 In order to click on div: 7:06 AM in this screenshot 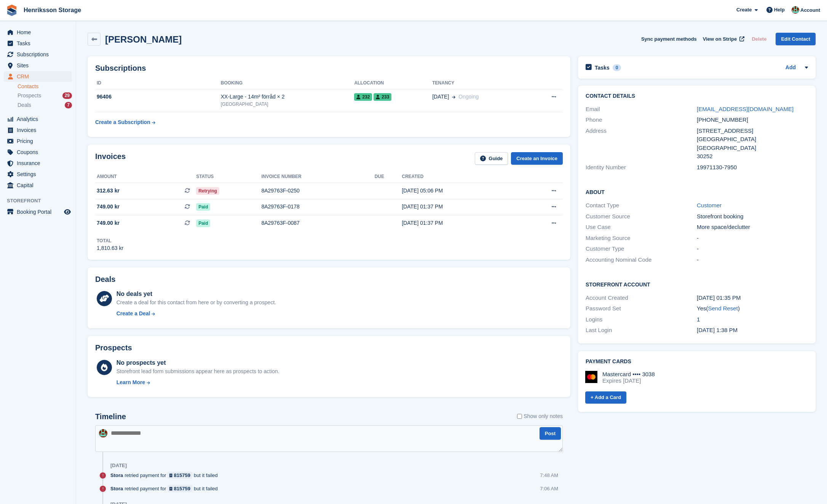, I will do `click(549, 489)`.